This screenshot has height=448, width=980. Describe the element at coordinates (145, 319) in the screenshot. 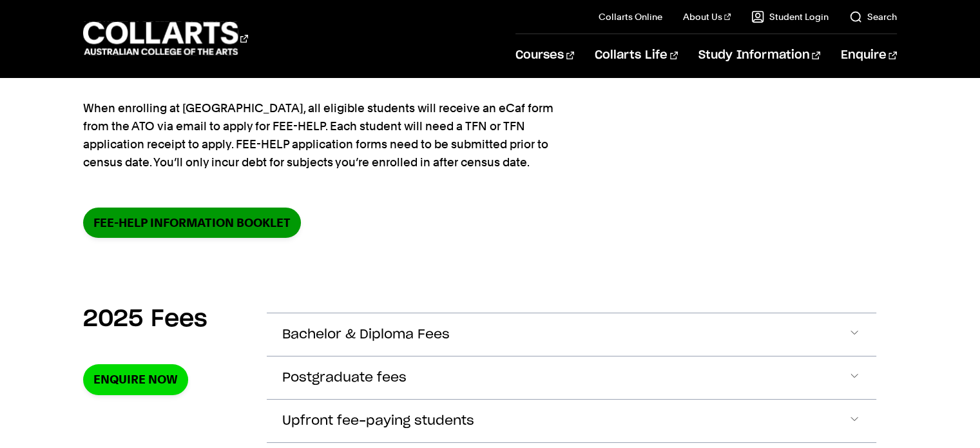

I see `h2: 2025 Fees` at that location.